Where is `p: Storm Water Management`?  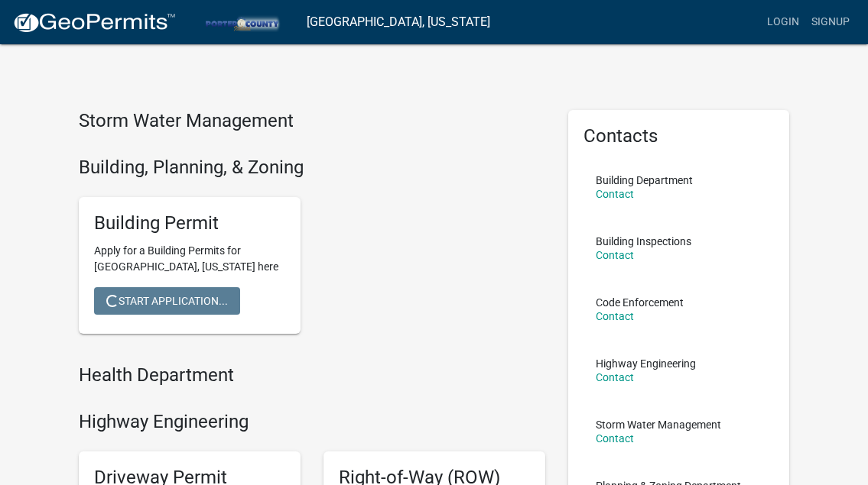
p: Storm Water Management is located at coordinates (658, 424).